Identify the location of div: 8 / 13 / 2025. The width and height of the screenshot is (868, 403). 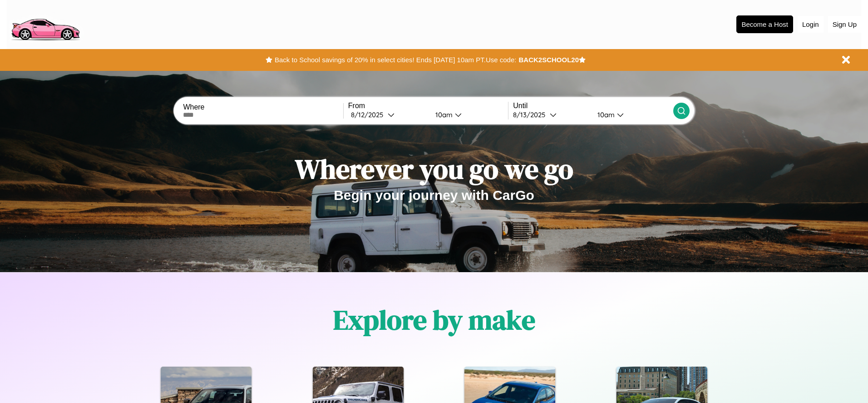
(531, 115).